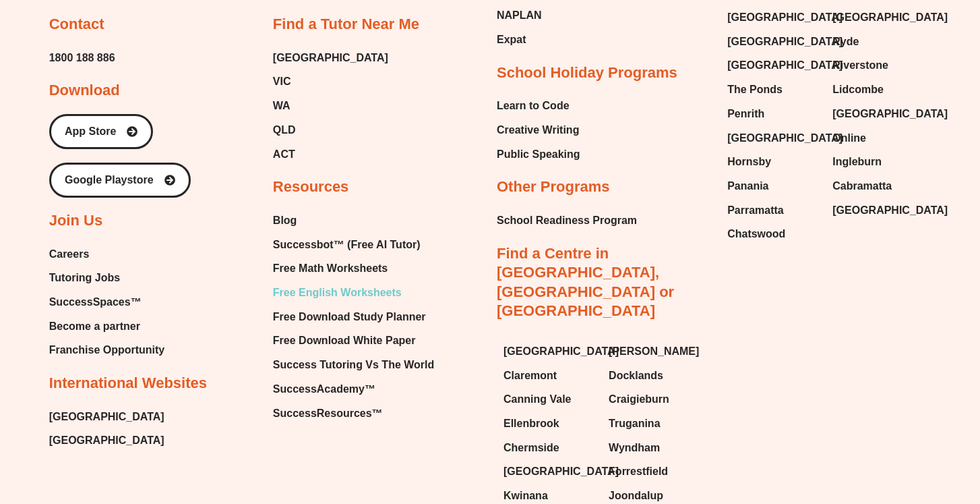  I want to click on a: Cabramatta, so click(878, 186).